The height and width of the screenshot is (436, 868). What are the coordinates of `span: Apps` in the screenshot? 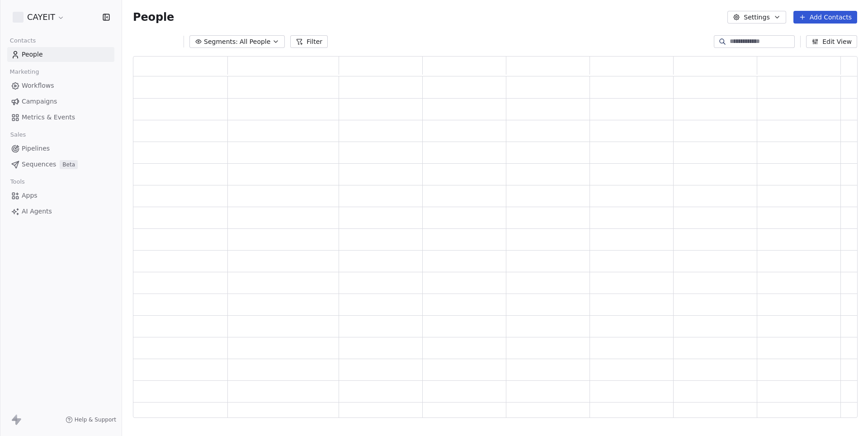 It's located at (30, 195).